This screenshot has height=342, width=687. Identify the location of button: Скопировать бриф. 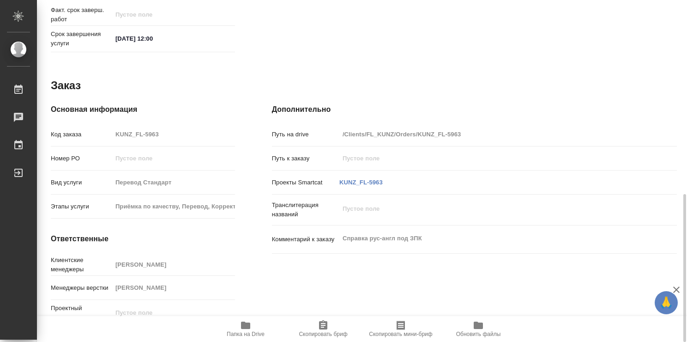
(323, 329).